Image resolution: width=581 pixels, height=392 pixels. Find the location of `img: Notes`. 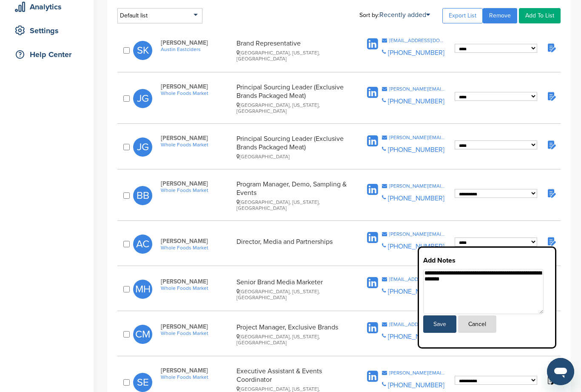

img: Notes is located at coordinates (551, 379).